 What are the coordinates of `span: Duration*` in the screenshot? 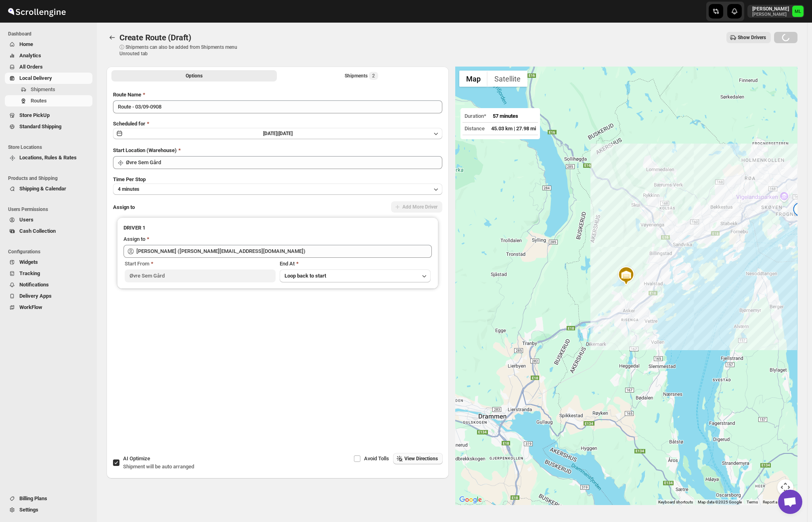 It's located at (475, 116).